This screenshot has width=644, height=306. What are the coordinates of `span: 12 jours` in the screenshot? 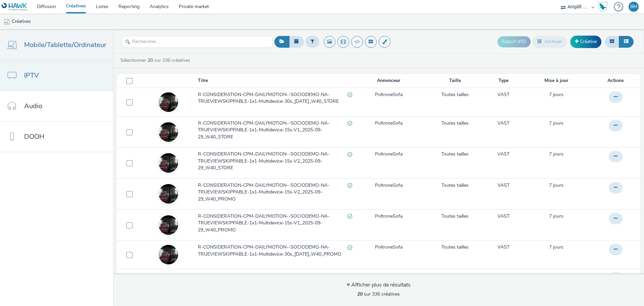 It's located at (556, 275).